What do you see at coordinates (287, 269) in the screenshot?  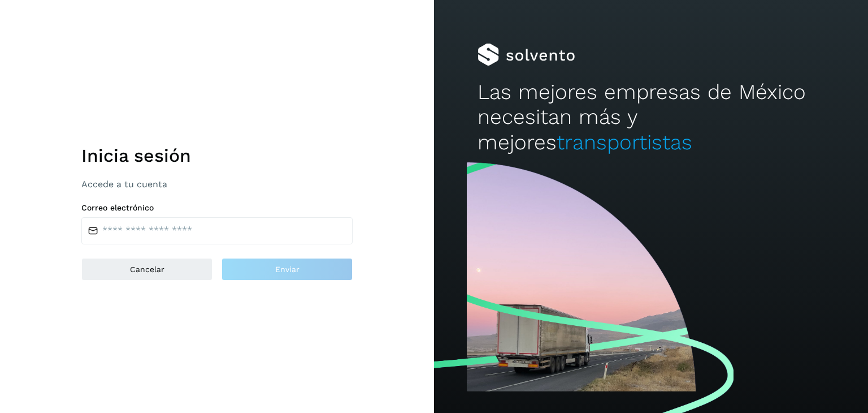 I see `span: Enviar` at bounding box center [287, 269].